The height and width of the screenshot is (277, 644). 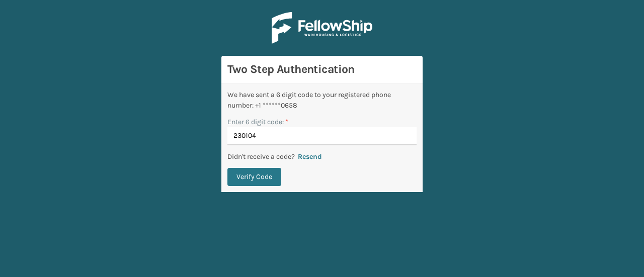 What do you see at coordinates (322, 70) in the screenshot?
I see `h3: Two Step Authentication` at bounding box center [322, 70].